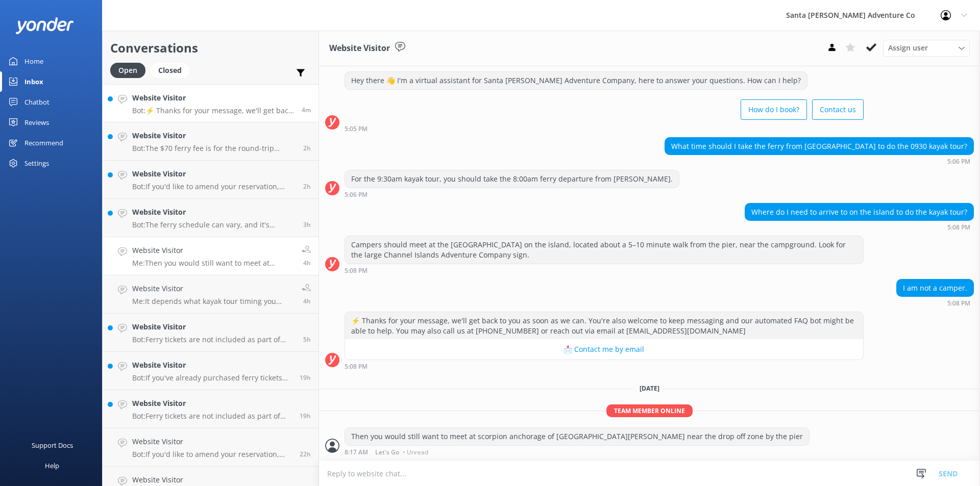 The height and width of the screenshot is (486, 980). What do you see at coordinates (34, 81) in the screenshot?
I see `div: Inbox` at bounding box center [34, 81].